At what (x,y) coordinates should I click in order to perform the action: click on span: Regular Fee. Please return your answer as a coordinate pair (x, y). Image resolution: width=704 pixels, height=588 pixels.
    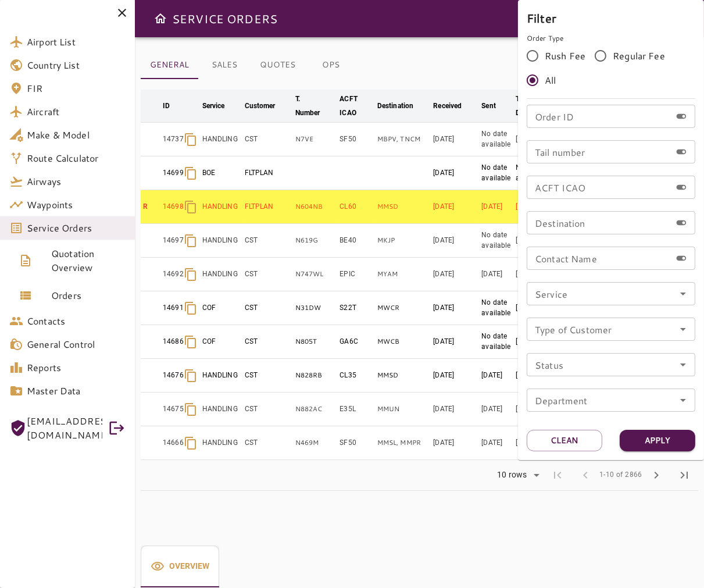
    Looking at the image, I should click on (639, 56).